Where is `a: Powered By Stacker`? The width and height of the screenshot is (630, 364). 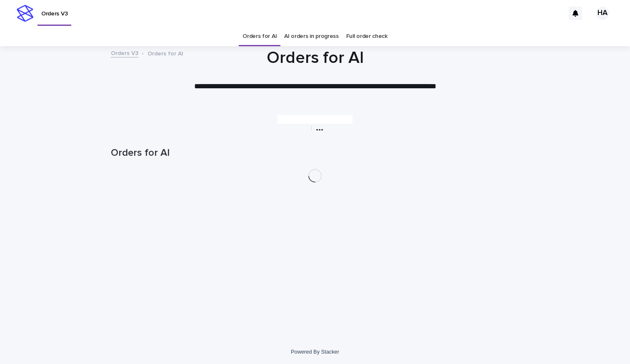
a: Powered By Stacker is located at coordinates (315, 352).